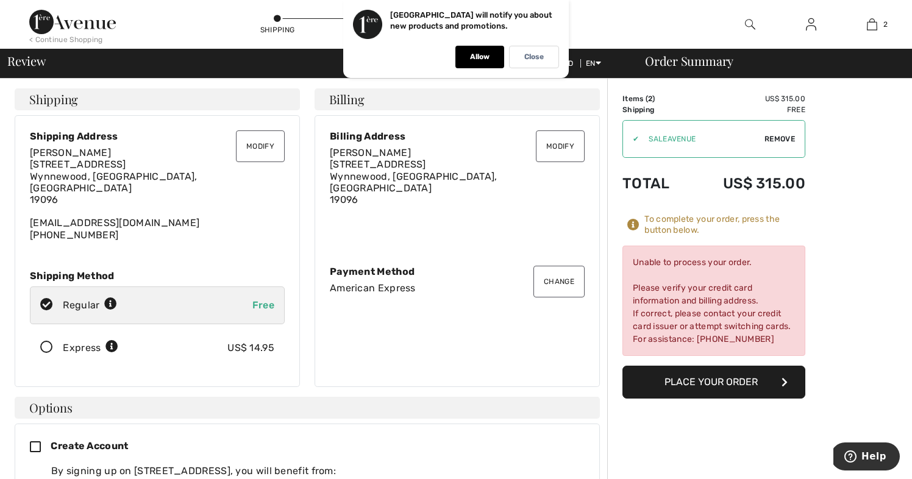  Describe the element at coordinates (26, 61) in the screenshot. I see `span: Review` at that location.